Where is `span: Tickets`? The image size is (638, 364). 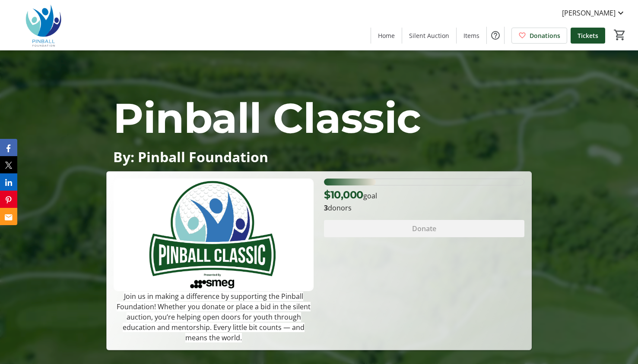 span: Tickets is located at coordinates (587, 35).